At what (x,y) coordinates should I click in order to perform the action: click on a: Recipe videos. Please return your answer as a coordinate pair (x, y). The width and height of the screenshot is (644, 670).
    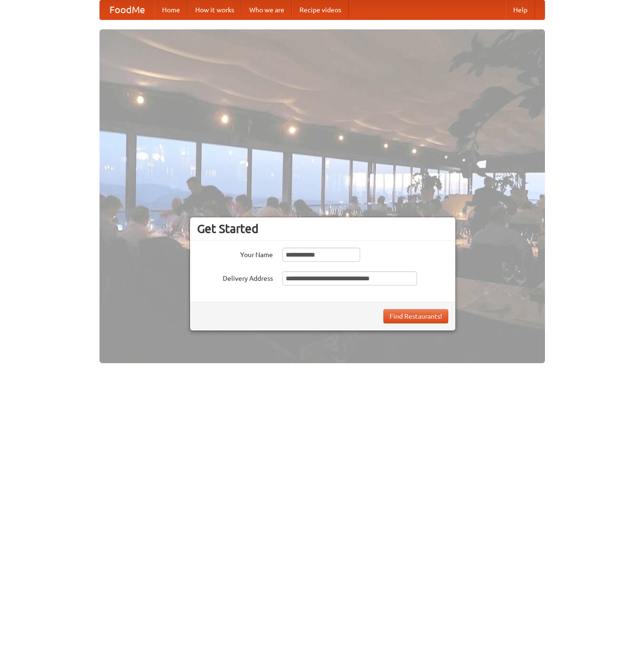
    Looking at the image, I should click on (320, 10).